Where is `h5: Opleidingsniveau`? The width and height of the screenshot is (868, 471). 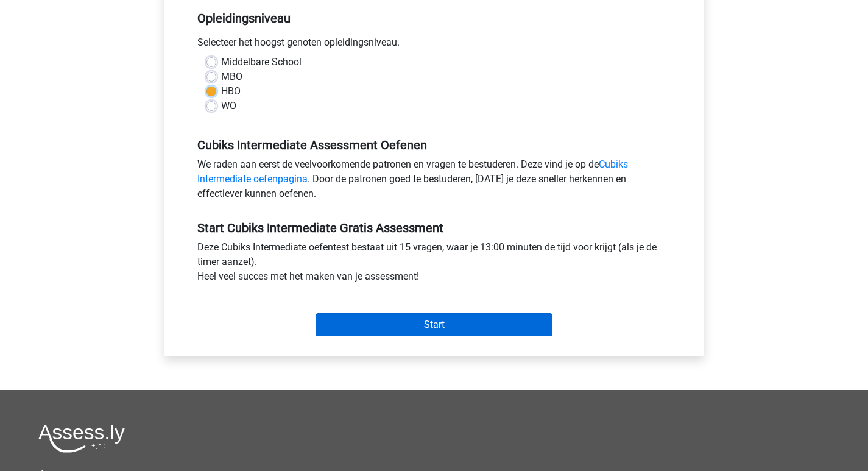
h5: Opleidingsniveau is located at coordinates (434, 18).